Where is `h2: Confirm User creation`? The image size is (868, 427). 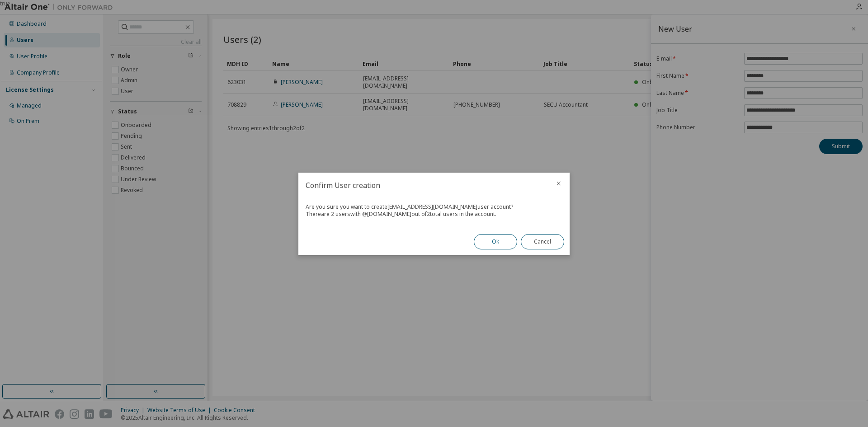 h2: Confirm User creation is located at coordinates (423, 185).